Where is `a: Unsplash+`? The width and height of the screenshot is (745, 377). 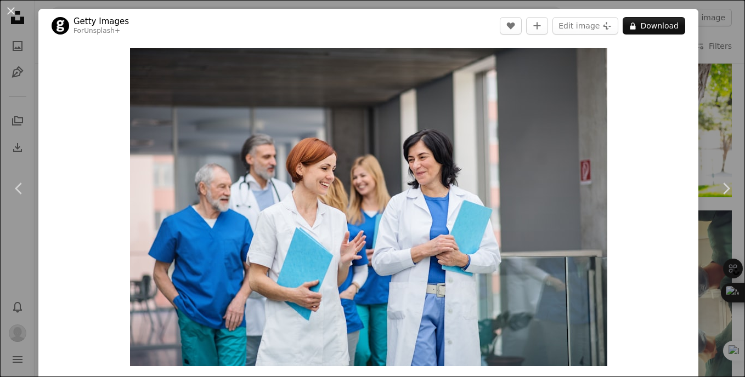
a: Unsplash+ is located at coordinates (102, 31).